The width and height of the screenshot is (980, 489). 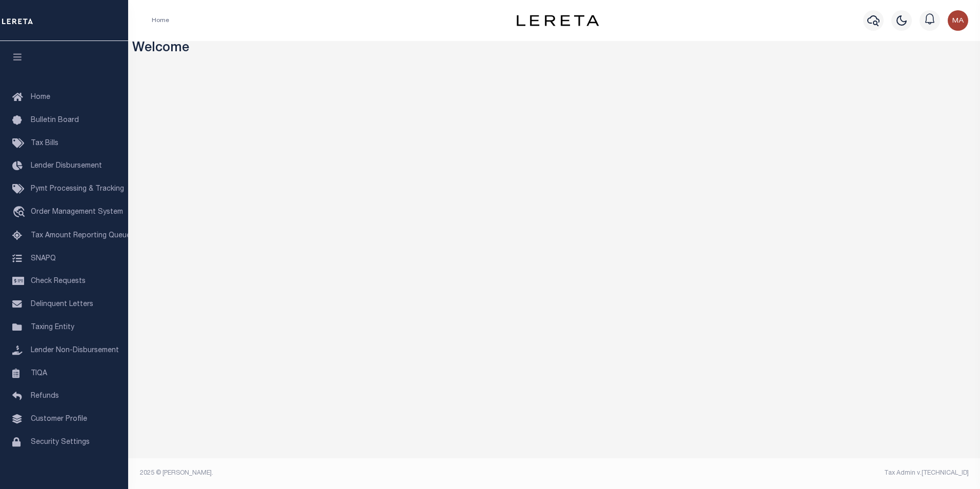 I want to click on span: Home, so click(x=40, y=97).